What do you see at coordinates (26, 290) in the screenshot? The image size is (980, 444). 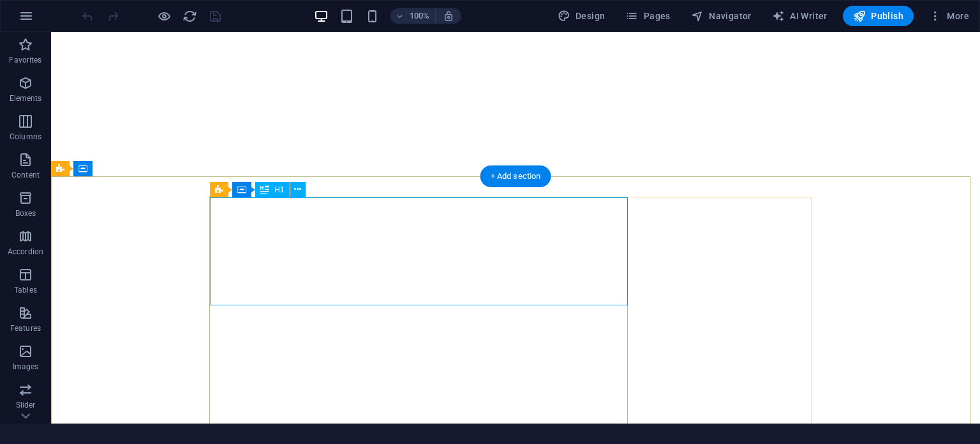 I see `p: Tables` at bounding box center [26, 290].